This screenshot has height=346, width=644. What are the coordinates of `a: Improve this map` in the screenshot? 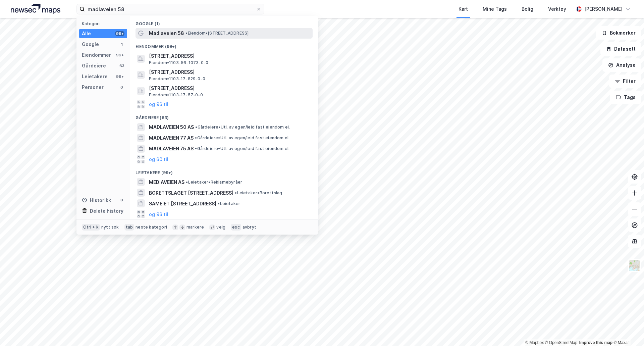 It's located at (596, 343).